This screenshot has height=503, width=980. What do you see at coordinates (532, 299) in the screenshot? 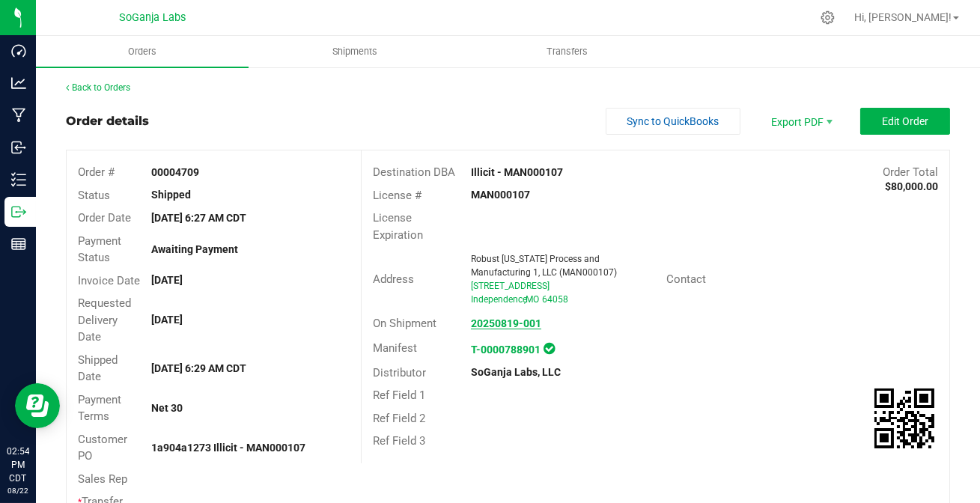
I see `span: MO` at bounding box center [532, 299].